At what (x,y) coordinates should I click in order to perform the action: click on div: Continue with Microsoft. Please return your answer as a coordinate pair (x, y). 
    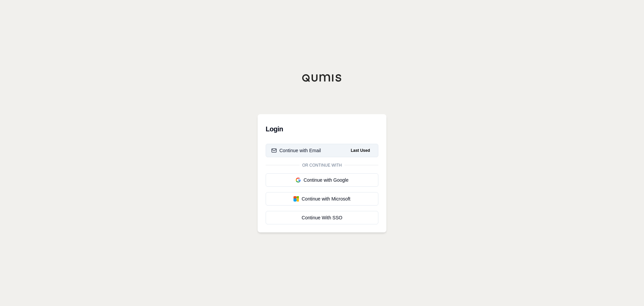
    Looking at the image, I should click on (322, 199).